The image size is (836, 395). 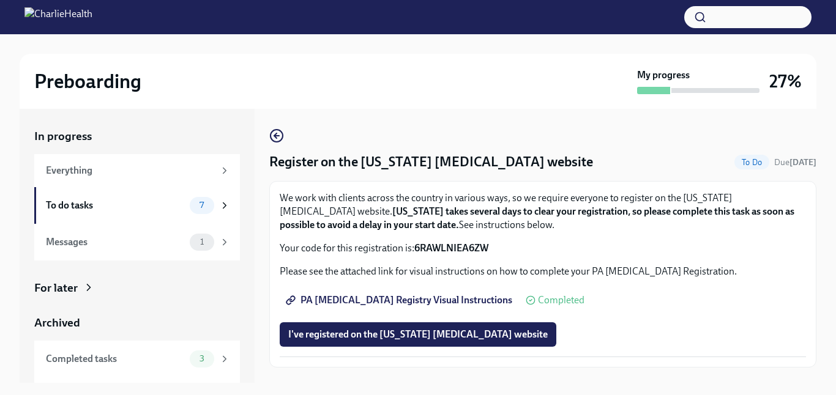 I want to click on img: CharlieHealth, so click(x=58, y=17).